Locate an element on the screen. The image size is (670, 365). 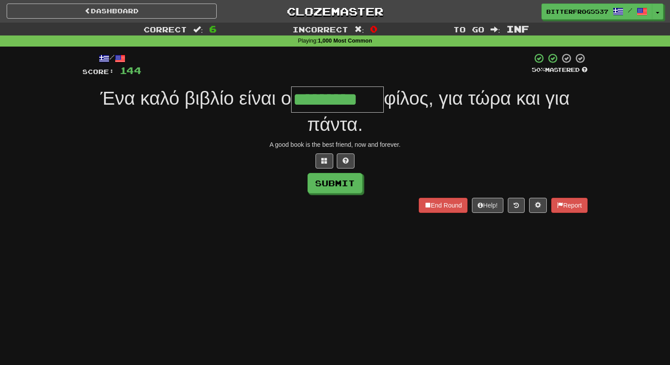
span: φίλος, για τώρα και για πάντα. is located at coordinates (438, 111).